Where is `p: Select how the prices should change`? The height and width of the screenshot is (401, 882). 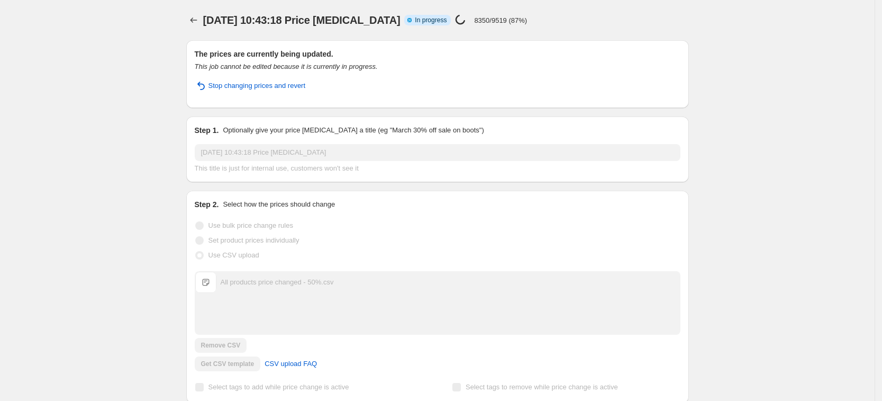
p: Select how the prices should change is located at coordinates (279, 204).